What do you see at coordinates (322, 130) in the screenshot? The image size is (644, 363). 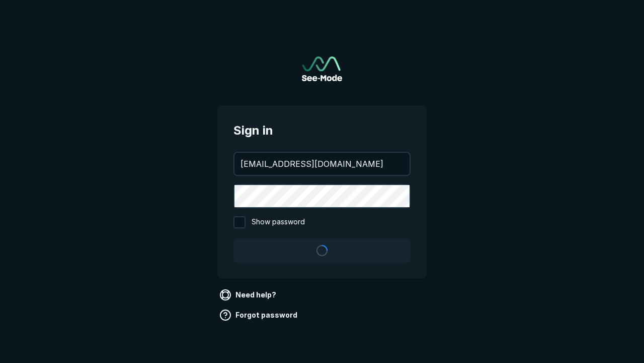 I see `span: Sign in` at bounding box center [322, 130].